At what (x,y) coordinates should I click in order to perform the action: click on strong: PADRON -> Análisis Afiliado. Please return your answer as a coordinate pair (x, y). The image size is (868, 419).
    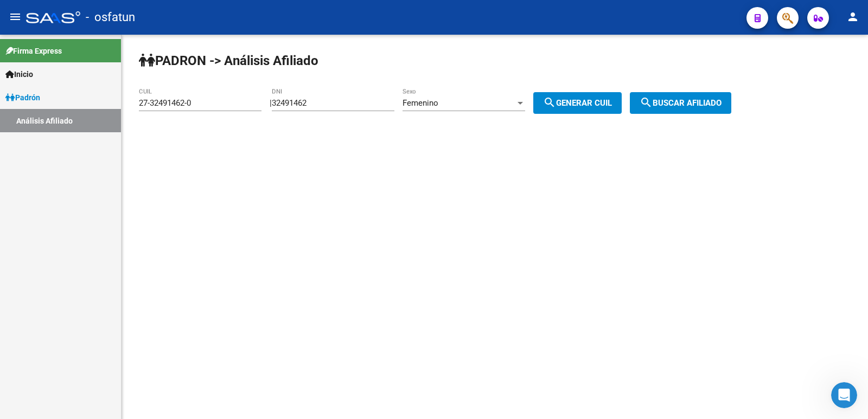
    Looking at the image, I should click on (229, 61).